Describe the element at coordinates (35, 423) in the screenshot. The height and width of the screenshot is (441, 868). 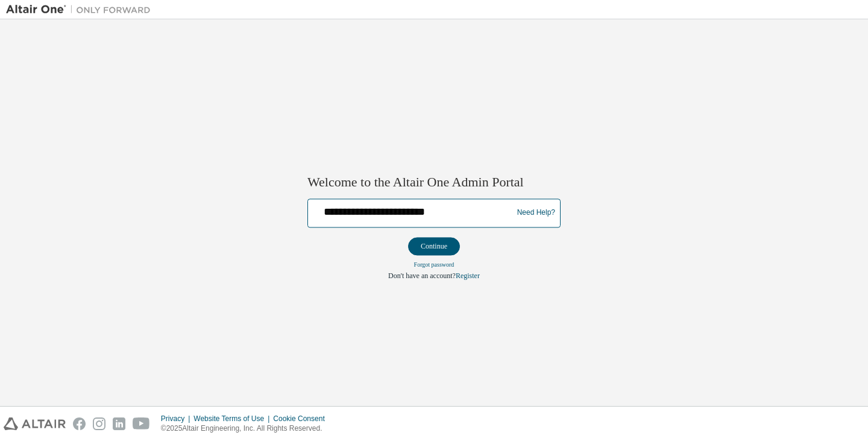
I see `img: altair_logo.svg` at that location.